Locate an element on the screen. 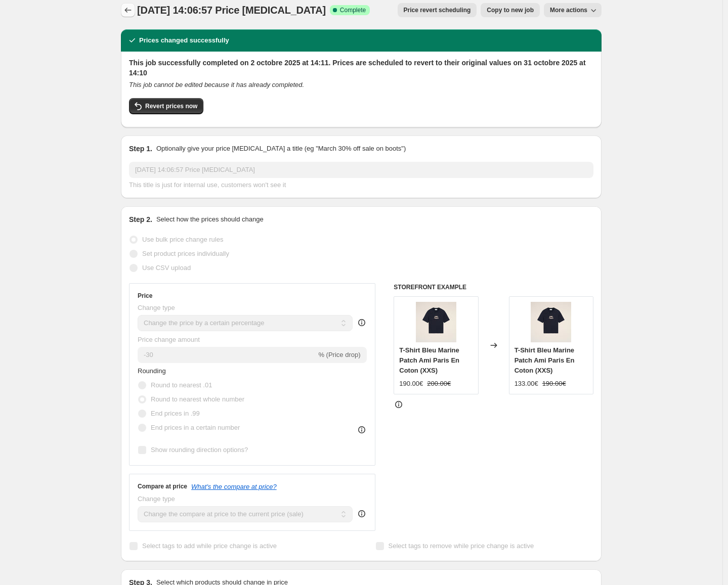 This screenshot has height=585, width=728. strike: 200.00€ is located at coordinates (438, 384).